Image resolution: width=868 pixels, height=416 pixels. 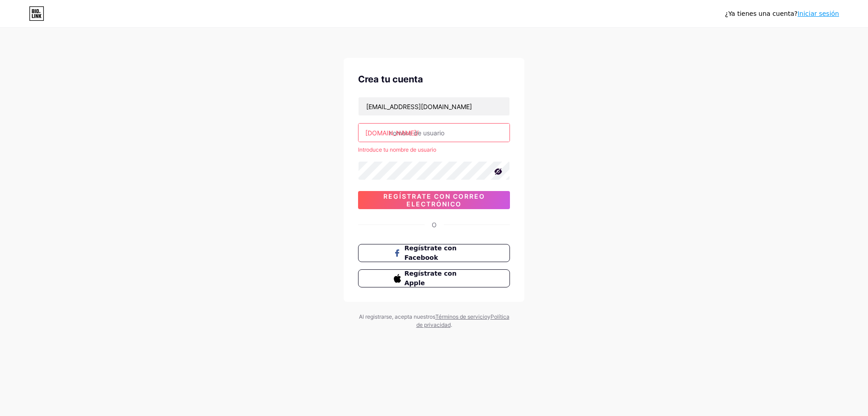 What do you see at coordinates (461, 316) in the screenshot?
I see `a: Términos de servicio` at bounding box center [461, 316].